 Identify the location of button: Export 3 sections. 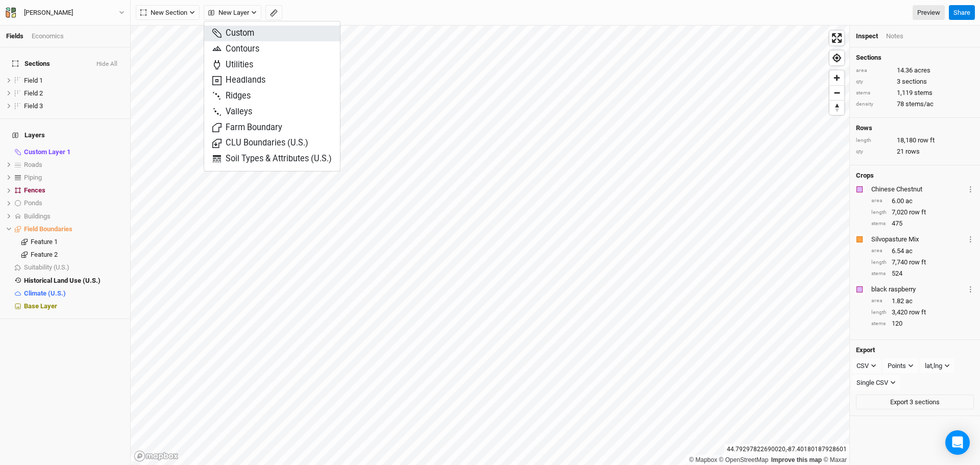
(914, 402).